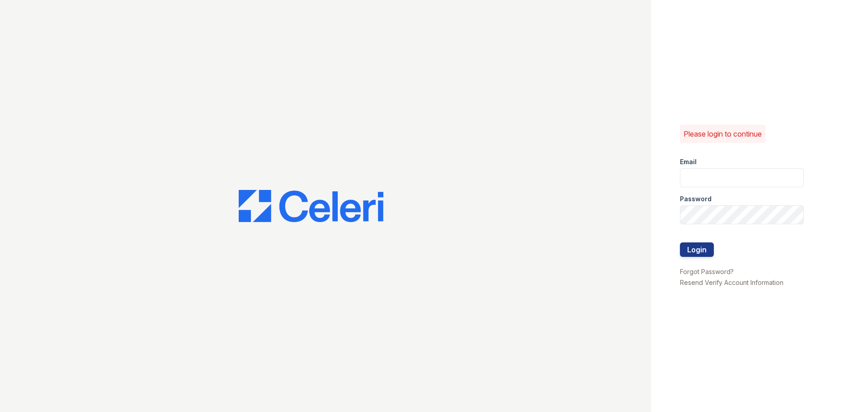  I want to click on button: Login, so click(697, 249).